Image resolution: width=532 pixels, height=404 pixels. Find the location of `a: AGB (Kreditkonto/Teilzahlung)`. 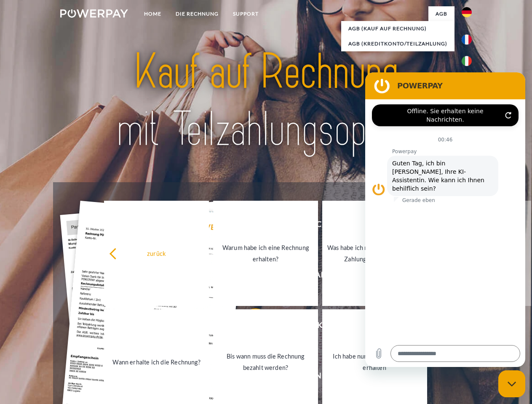

a: AGB (Kreditkonto/Teilzahlung) is located at coordinates (397, 44).